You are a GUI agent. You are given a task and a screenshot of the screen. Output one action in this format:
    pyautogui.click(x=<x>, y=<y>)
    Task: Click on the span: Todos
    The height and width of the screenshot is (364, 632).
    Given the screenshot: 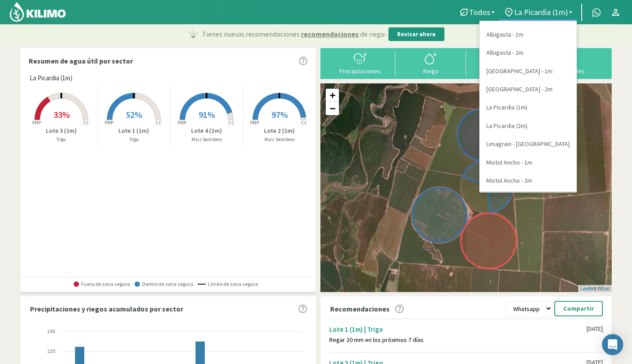 What is the action you would take?
    pyautogui.click(x=480, y=12)
    